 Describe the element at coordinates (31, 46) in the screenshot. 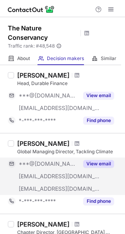

I see `span: Traffic rank: # 48,548` at that location.